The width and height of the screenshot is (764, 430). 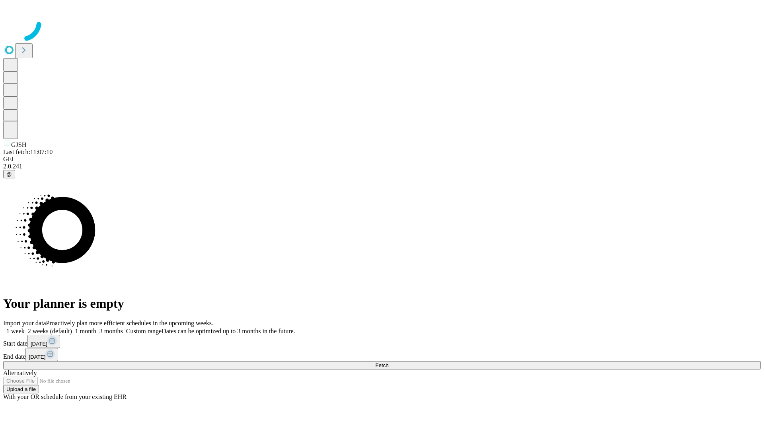 What do you see at coordinates (25, 323) in the screenshot?
I see `span: Import your data` at bounding box center [25, 323].